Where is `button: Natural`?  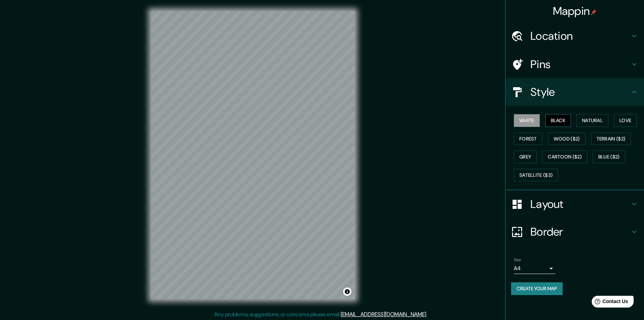
button: Natural is located at coordinates (593, 121).